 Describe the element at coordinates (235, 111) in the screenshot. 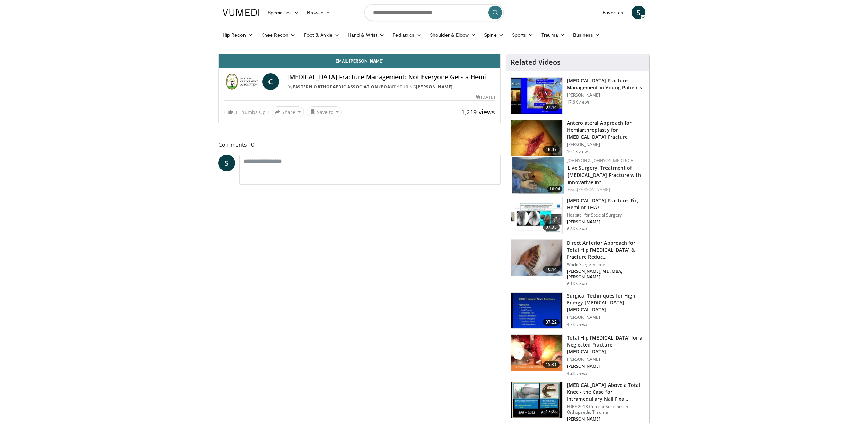

I see `span: 3` at that location.